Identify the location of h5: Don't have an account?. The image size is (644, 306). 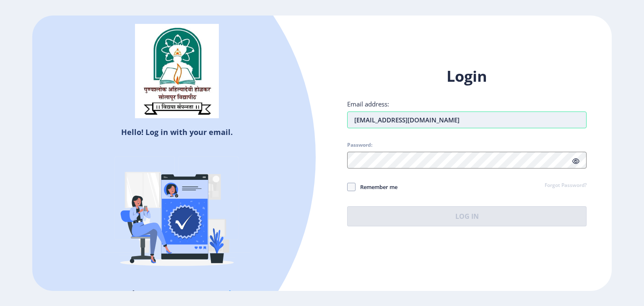
(177, 294).